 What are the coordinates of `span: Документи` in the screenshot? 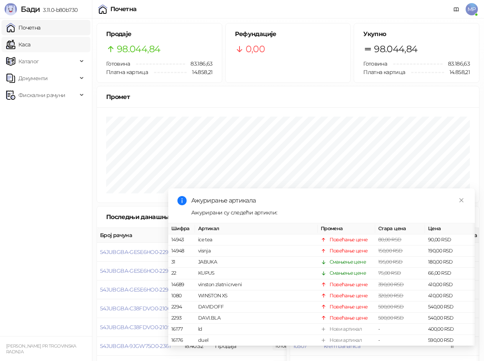 It's located at (33, 78).